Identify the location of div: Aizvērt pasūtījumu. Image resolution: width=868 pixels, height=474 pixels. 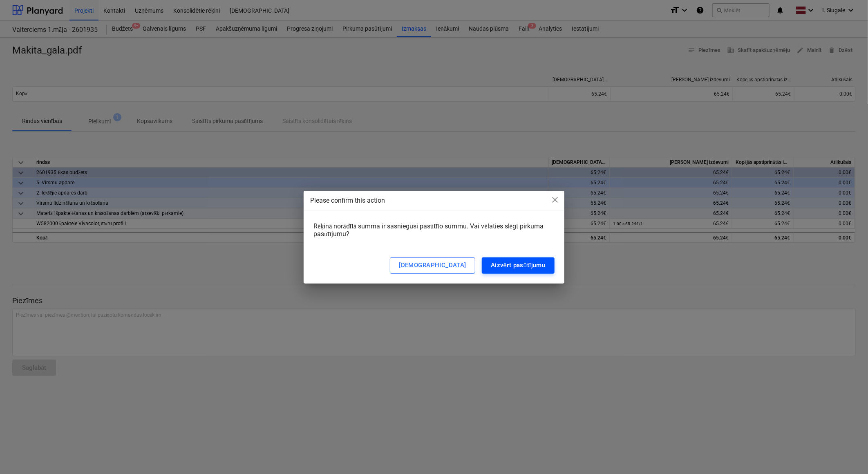
(518, 265).